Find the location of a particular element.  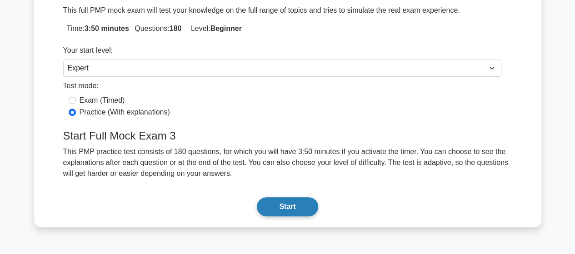

strong: 3:50 minutes is located at coordinates (107, 28).